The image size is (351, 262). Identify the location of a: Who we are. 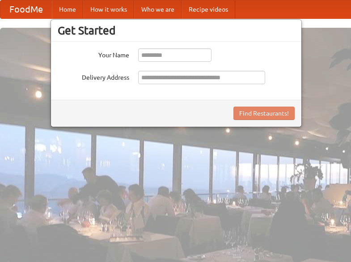
(158, 9).